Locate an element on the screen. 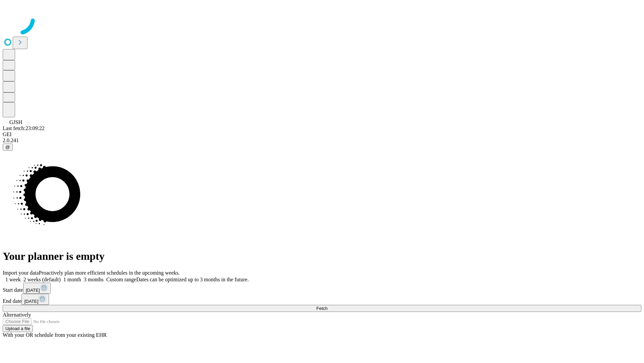  span: GJSH is located at coordinates (16, 122).